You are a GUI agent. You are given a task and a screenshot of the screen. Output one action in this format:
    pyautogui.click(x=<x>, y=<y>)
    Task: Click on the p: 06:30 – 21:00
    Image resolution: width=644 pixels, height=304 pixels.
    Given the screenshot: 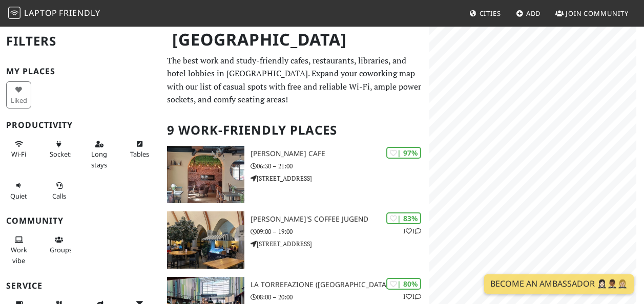 What is the action you would take?
    pyautogui.click(x=340, y=166)
    